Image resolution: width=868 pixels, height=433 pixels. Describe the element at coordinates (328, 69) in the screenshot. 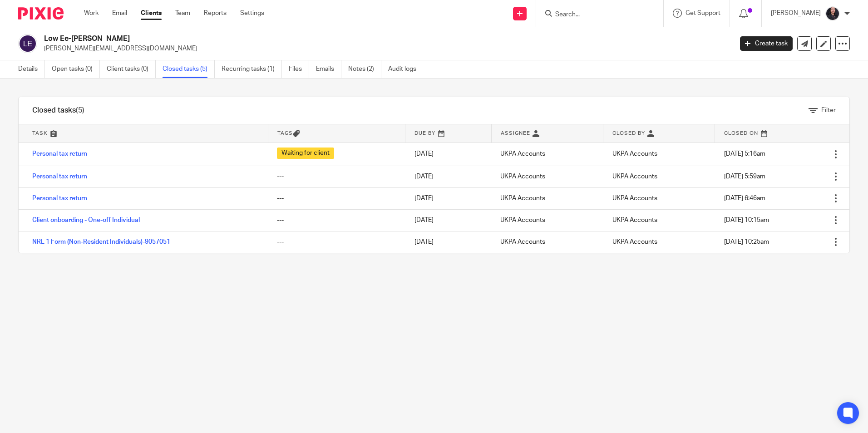

I see `a: Emails` at that location.